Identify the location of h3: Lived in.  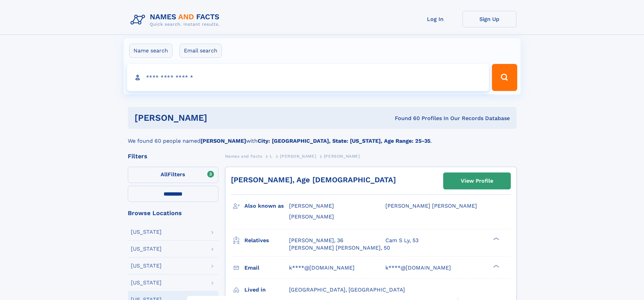
(267, 290).